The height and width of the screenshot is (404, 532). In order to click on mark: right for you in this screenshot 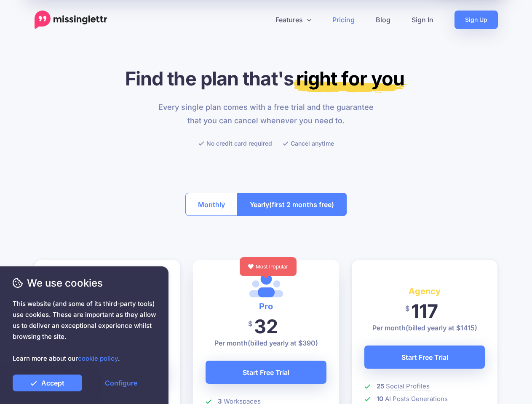, I will do `click(350, 79)`.